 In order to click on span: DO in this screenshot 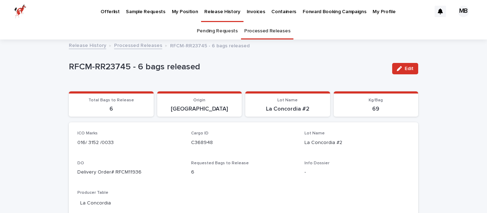, I will do `click(80, 163)`.